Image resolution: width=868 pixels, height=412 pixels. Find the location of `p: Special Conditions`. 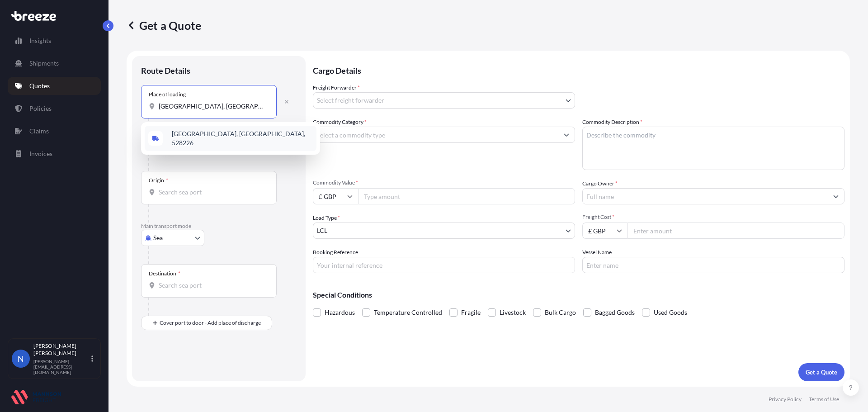

p: Special Conditions is located at coordinates (579, 295).